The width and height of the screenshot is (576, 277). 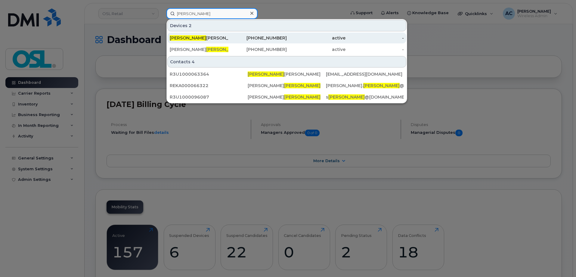 What do you see at coordinates (209, 97) in the screenshot?
I see `div: R3U1000096087` at bounding box center [209, 97].